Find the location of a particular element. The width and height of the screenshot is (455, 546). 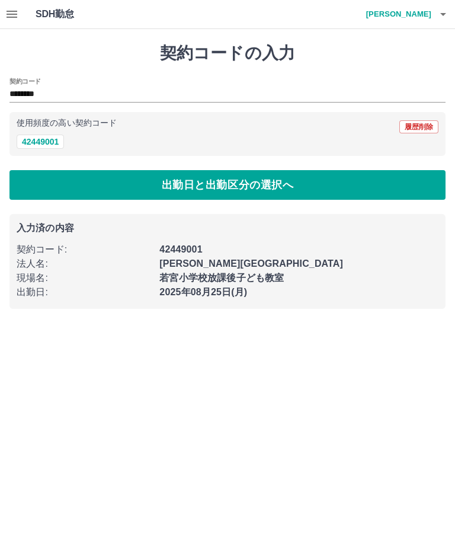

p: 契約コード : is located at coordinates (84, 250).